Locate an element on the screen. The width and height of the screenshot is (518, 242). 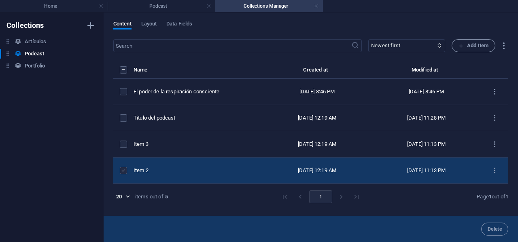
strong: 5 is located at coordinates (166, 197).